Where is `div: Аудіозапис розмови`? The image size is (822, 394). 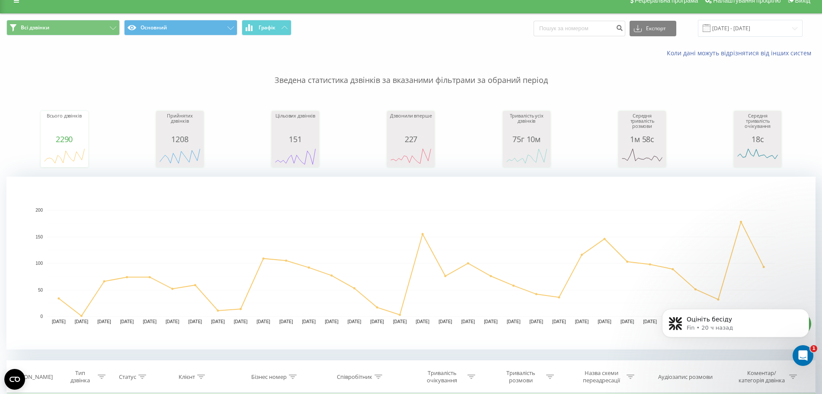
div: Аудіозапис розмови is located at coordinates (686, 377).